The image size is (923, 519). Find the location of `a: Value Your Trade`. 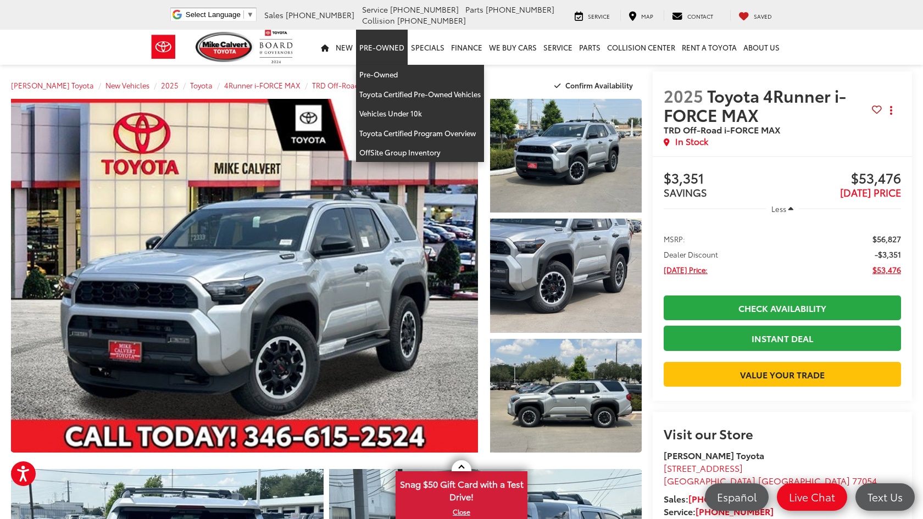

a: Value Your Trade is located at coordinates (783, 374).